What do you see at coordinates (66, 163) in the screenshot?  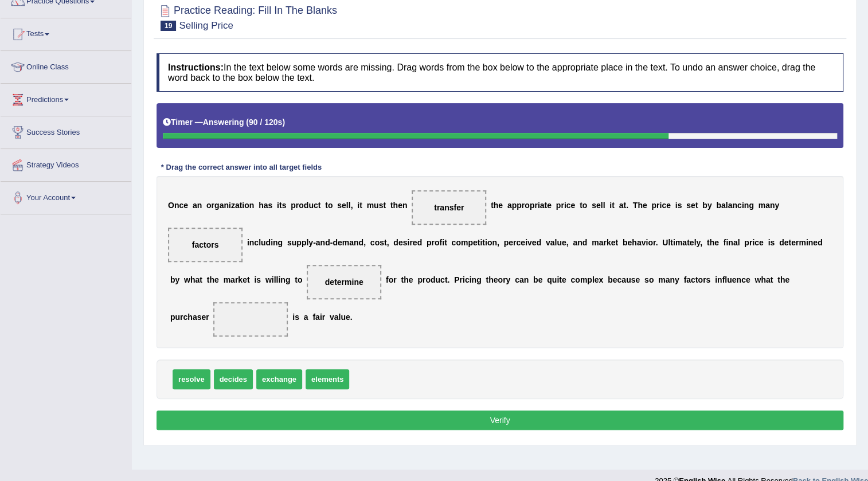 I see `a: Strategy Videos` at bounding box center [66, 163].